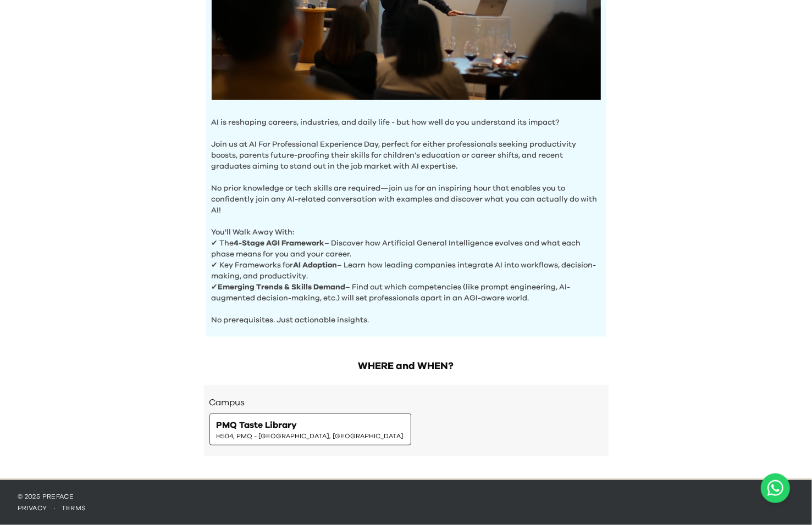 Image resolution: width=812 pixels, height=525 pixels. I want to click on p: ✔ – Find out which competencies (like prompt engineering, AI-augmented decision-making, etc.) wil..., so click(406, 292).